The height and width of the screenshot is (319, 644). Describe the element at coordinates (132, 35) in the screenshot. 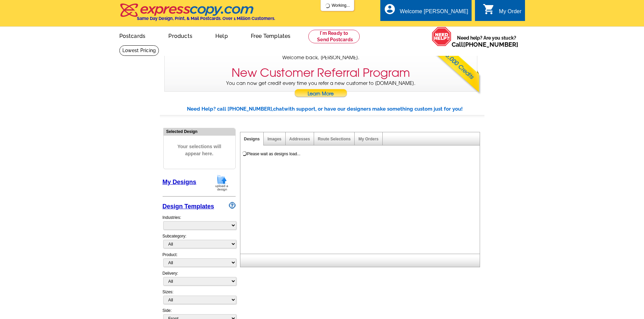

I see `a: Postcards` at that location.